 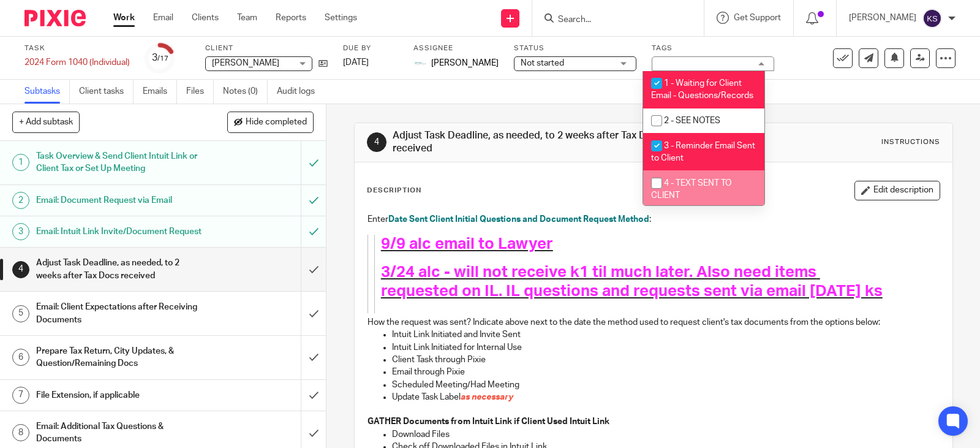 What do you see at coordinates (121, 162) in the screenshot?
I see `h1: Task Overview & Send Client Intuit Link or Client Tax or Set Up Meeting` at bounding box center [121, 162].